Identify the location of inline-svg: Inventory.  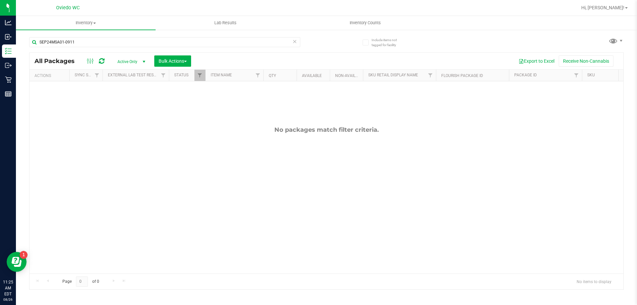
(8, 51).